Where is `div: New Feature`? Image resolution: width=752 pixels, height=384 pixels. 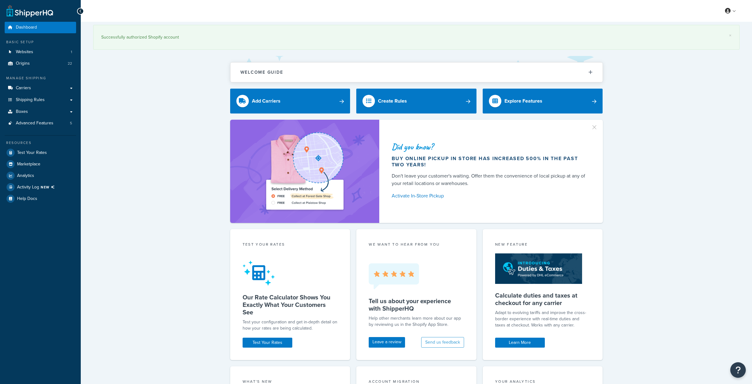
div: New Feature is located at coordinates (543, 245).